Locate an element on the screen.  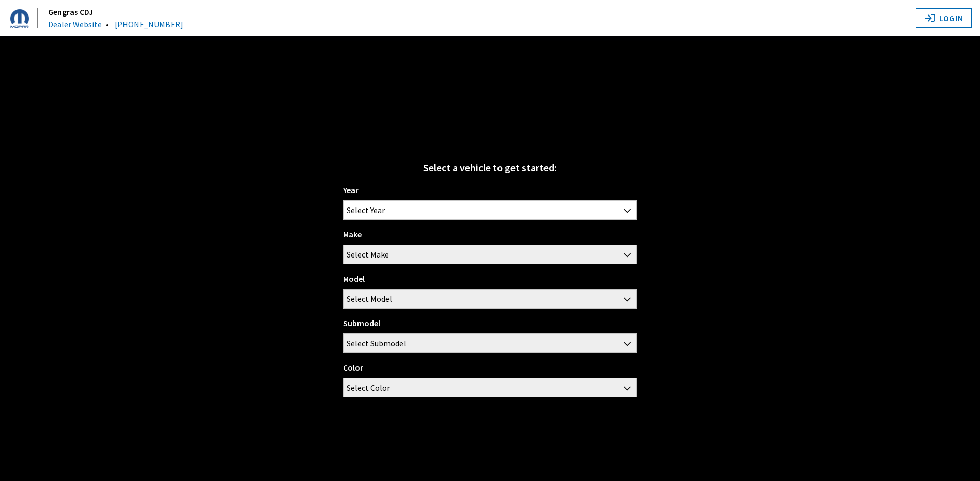
label: Color is located at coordinates (353, 367).